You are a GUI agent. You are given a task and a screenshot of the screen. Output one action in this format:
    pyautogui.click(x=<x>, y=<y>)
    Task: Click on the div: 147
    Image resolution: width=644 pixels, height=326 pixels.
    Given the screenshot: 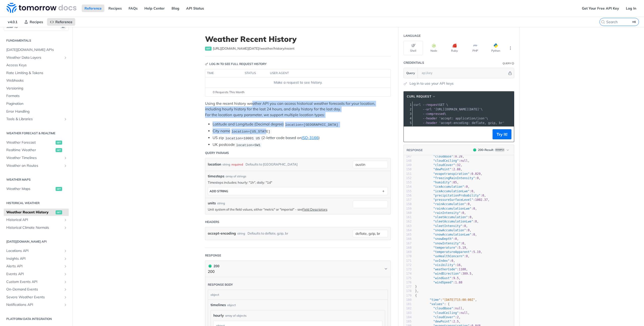 What is the action you would take?
    pyautogui.click(x=408, y=156)
    